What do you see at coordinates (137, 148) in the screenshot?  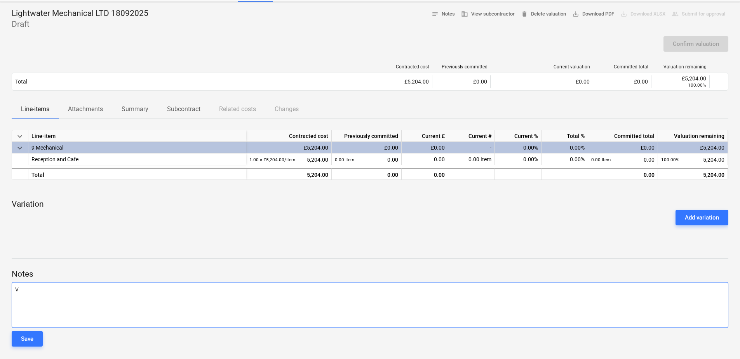 I see `div: 9 Mechanical` at bounding box center [137, 148].